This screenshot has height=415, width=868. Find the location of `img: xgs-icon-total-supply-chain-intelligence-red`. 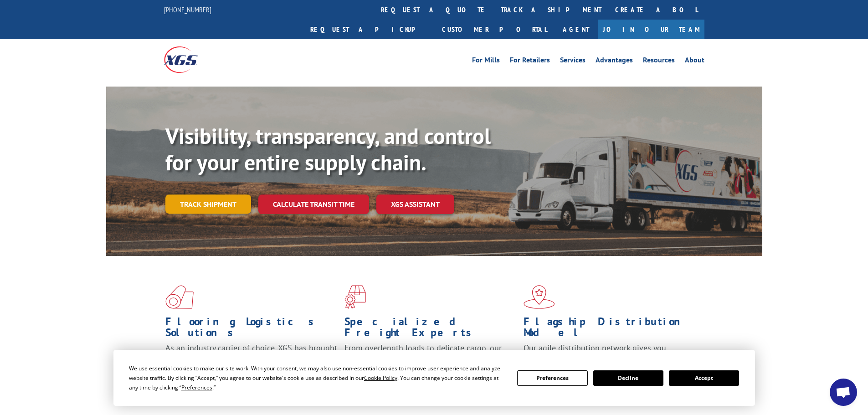

img: xgs-icon-total-supply-chain-intelligence-red is located at coordinates (180, 297).